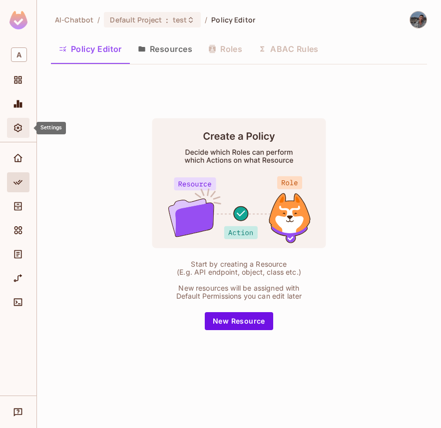  What do you see at coordinates (418, 19) in the screenshot?
I see `img: Alon Boshi` at bounding box center [418, 19].